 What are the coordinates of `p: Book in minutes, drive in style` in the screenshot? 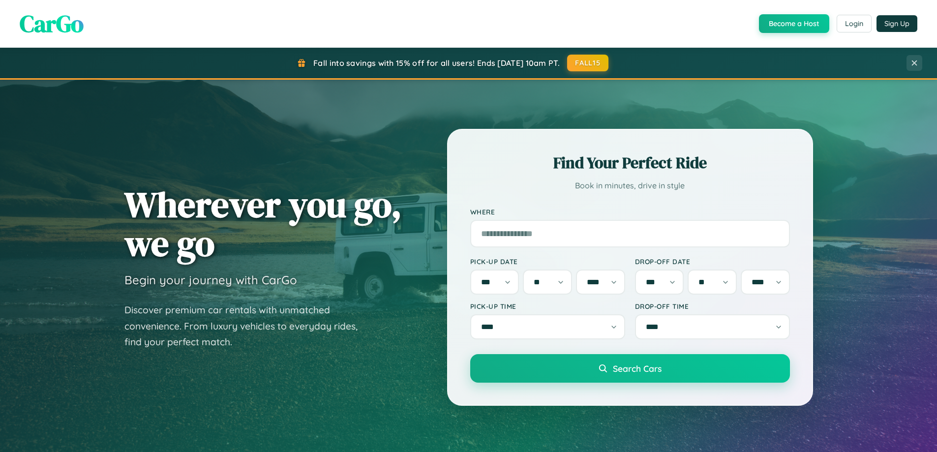 It's located at (630, 185).